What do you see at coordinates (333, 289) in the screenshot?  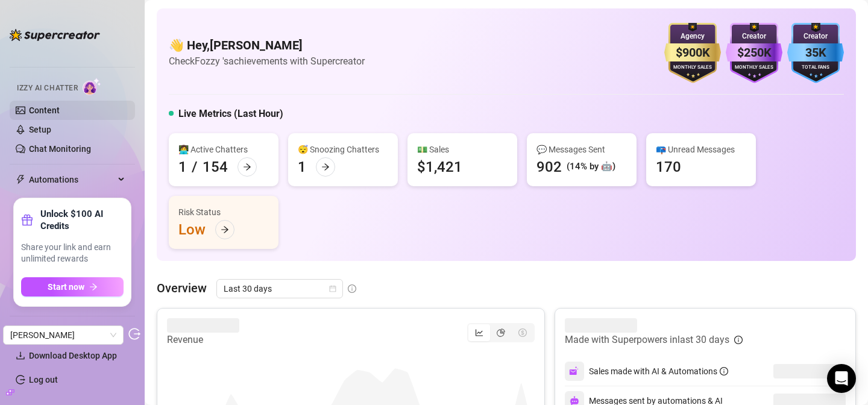 I see `span: calendar` at bounding box center [333, 289].